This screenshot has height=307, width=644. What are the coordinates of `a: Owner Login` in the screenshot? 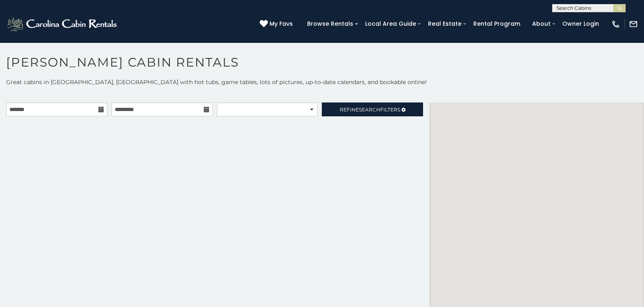 It's located at (581, 24).